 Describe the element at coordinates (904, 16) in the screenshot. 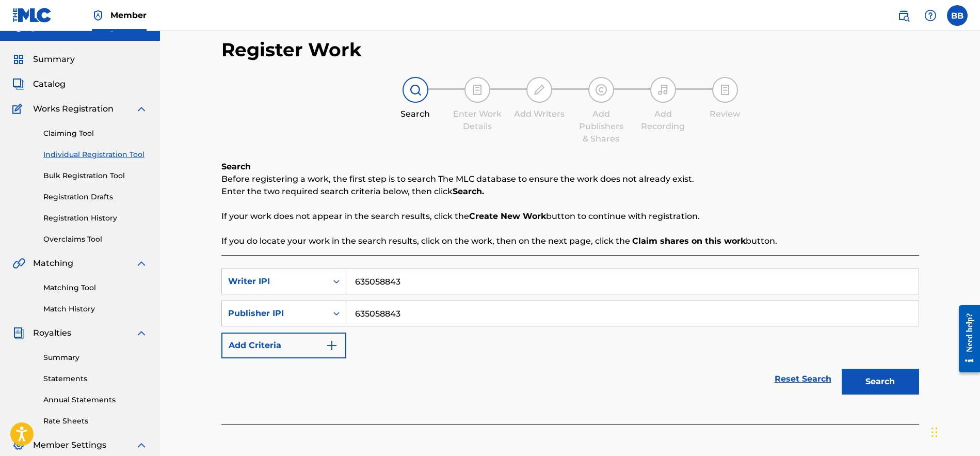

I see `img: search` at that location.